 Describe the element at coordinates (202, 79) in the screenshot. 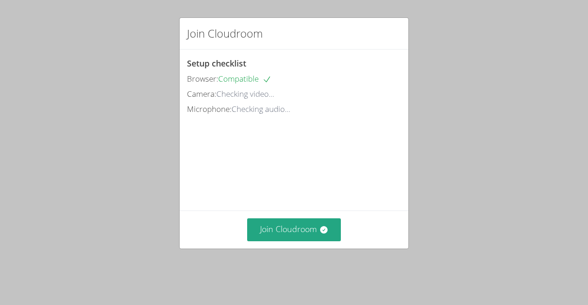

I see `span: Browser:` at that location.